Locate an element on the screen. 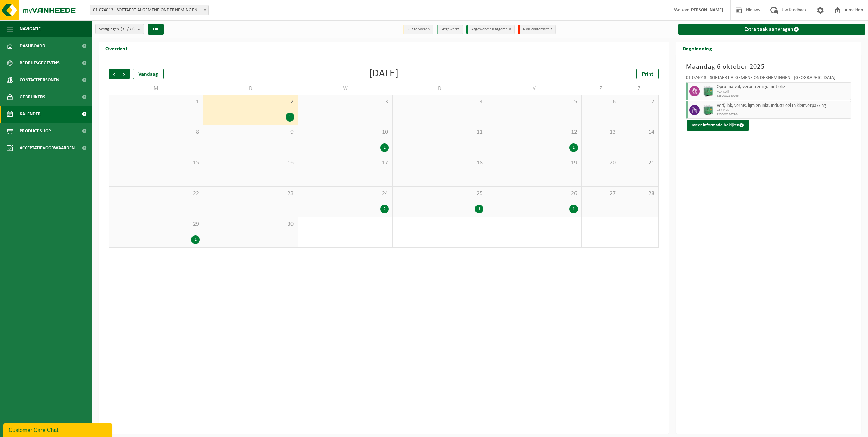 Image resolution: width=868 pixels, height=437 pixels. span: Dashboard is located at coordinates (32, 46).